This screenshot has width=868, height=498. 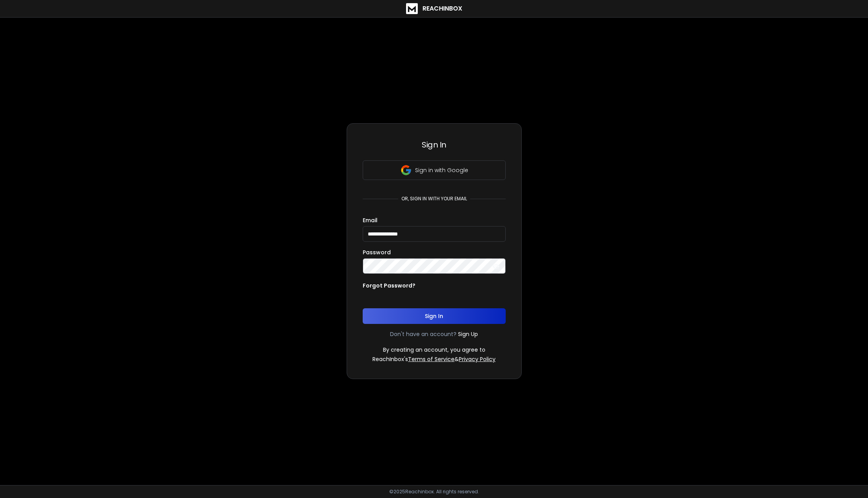 What do you see at coordinates (423, 334) in the screenshot?
I see `p: Don't have an account?` at bounding box center [423, 334].